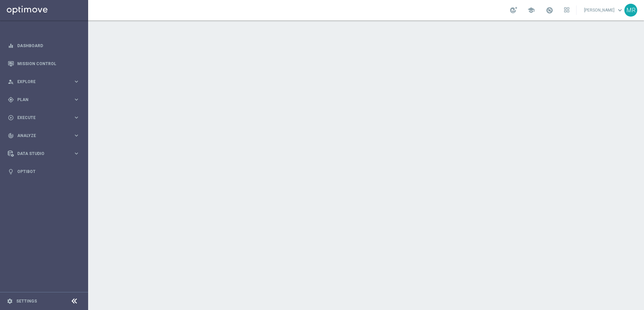 This screenshot has width=644, height=310. I want to click on div: Data Studio keyboard_arrow_right, so click(44, 154).